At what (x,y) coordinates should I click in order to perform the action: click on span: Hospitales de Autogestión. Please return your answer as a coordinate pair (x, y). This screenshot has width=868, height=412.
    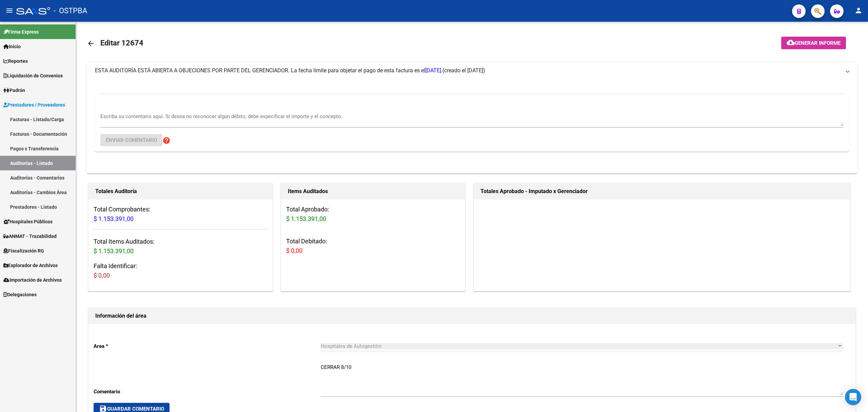
    Looking at the image, I should click on (351, 346).